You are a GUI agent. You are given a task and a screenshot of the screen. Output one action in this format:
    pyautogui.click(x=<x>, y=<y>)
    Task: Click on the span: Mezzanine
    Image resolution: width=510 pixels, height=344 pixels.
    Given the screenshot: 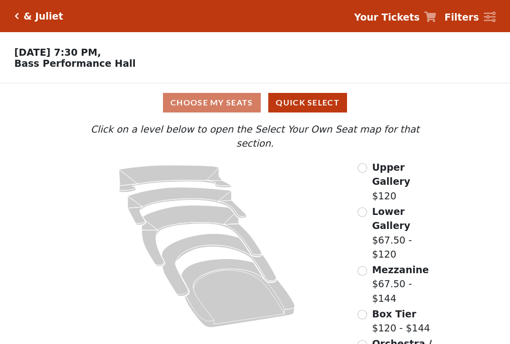 What is the action you would take?
    pyautogui.click(x=401, y=270)
    